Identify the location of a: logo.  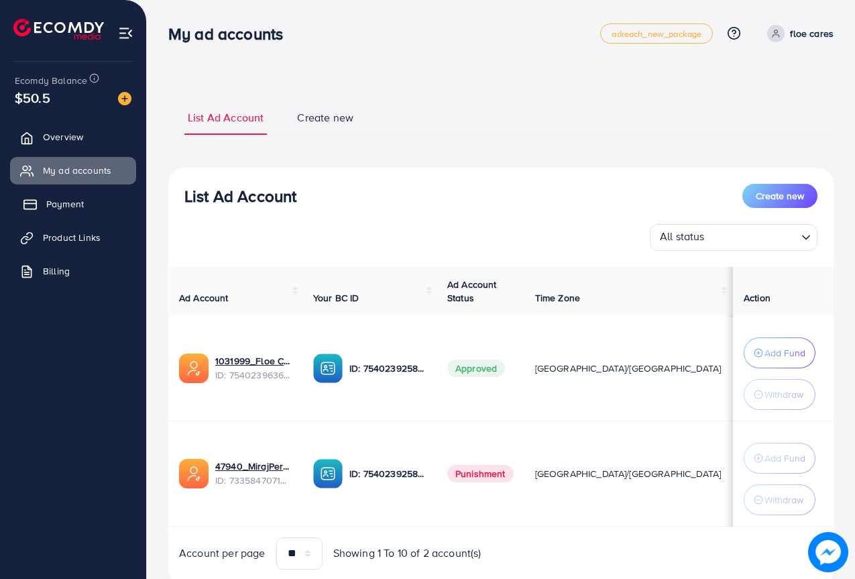
(58, 29).